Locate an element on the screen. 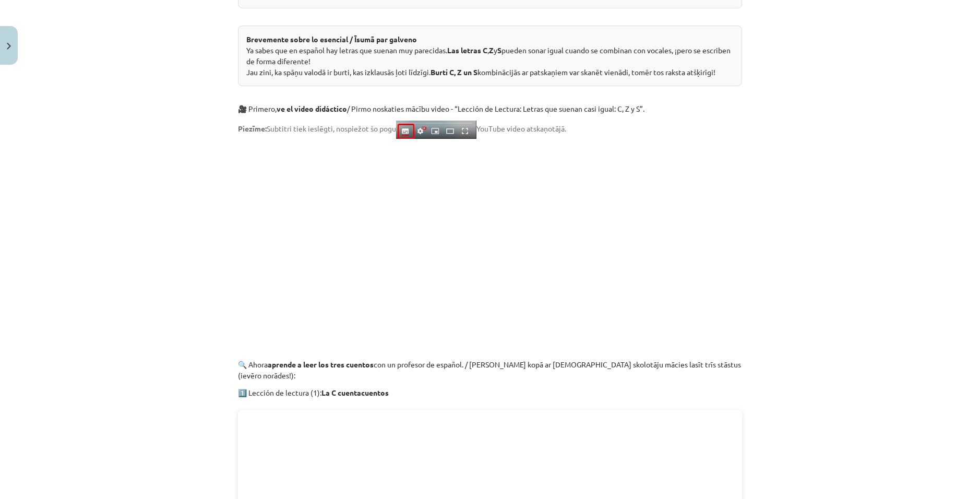 Image resolution: width=980 pixels, height=499 pixels. b: S is located at coordinates (500, 50).